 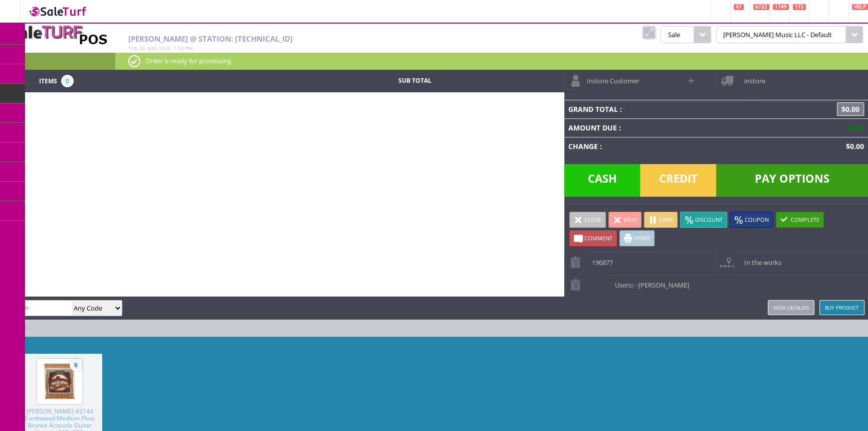 I want to click on span: 115, so click(x=799, y=7).